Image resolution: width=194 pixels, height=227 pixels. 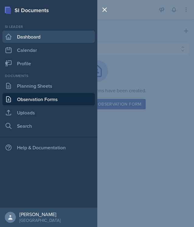 What do you see at coordinates (49, 99) in the screenshot?
I see `a: Observation Forms` at bounding box center [49, 99].